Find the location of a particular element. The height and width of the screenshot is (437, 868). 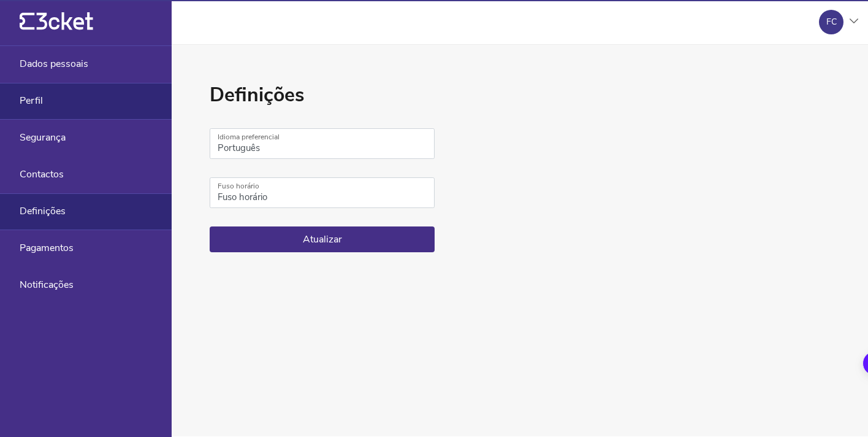

span: Contactos is located at coordinates (42, 174).